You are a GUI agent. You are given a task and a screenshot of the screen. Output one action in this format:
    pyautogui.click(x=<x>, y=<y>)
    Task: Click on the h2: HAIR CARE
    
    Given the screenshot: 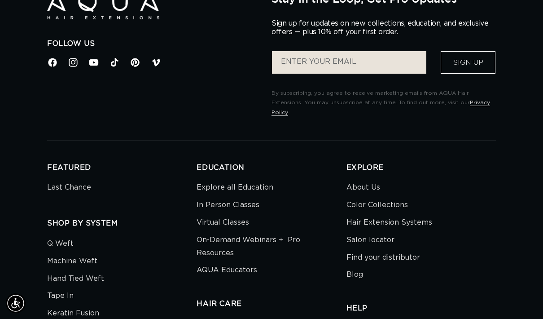 What is the action you would take?
    pyautogui.click(x=271, y=304)
    